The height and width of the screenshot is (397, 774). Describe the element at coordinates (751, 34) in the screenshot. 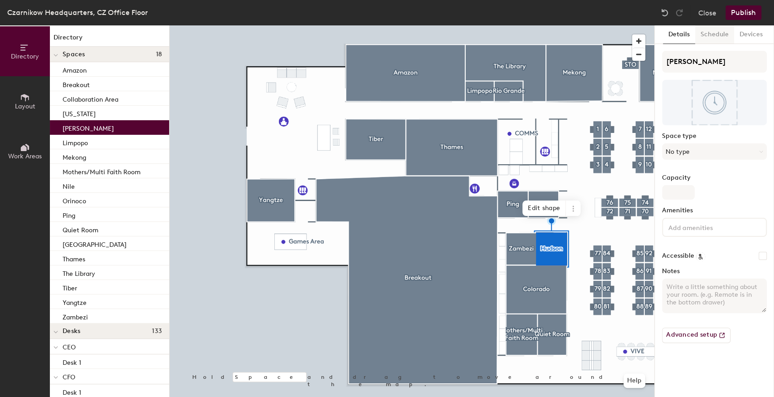

I see `button: Devices` at that location.